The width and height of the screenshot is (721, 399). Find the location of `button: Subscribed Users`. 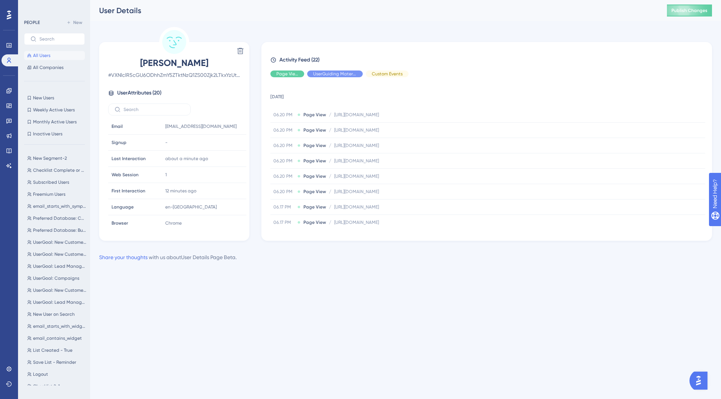

button: Subscribed Users is located at coordinates (57, 182).